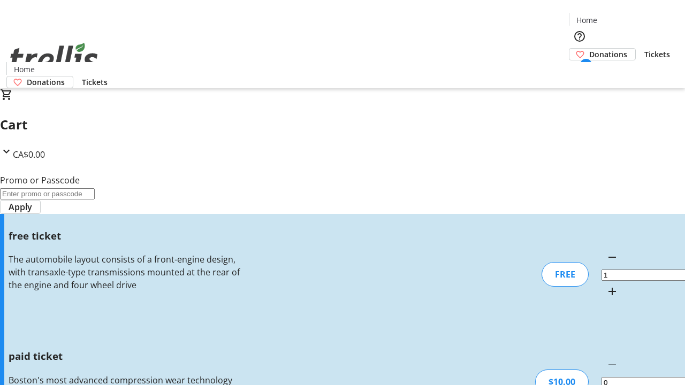 This screenshot has height=385, width=685. What do you see at coordinates (125, 272) in the screenshot?
I see `div: The automobile layout consists of a front-engine design, with transaxle-type transmissions mounte...` at bounding box center [125, 272].